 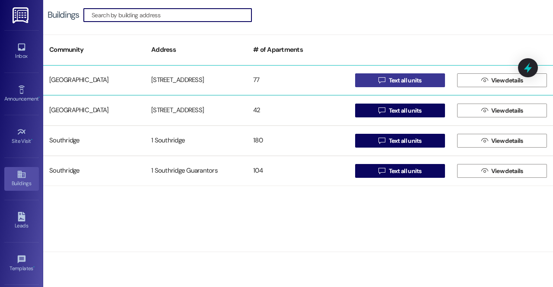 What do you see at coordinates (298, 80) in the screenshot?
I see `div: 77` at bounding box center [298, 80].